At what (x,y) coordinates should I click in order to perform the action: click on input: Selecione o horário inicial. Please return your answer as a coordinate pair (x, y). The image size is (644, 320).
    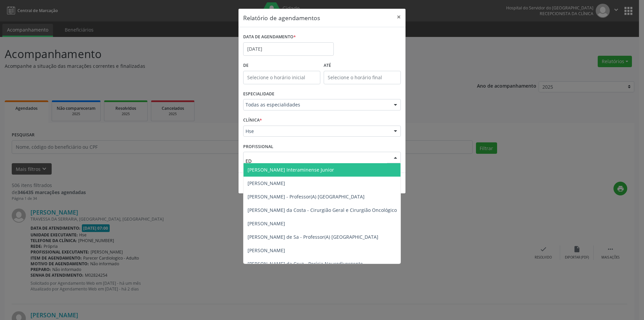
    Looking at the image, I should click on (282, 77).